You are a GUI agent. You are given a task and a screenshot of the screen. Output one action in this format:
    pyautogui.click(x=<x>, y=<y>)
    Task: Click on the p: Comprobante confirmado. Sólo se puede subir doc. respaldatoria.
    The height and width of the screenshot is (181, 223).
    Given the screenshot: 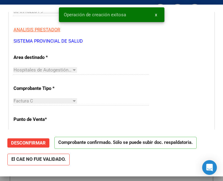 What is the action you would take?
    pyautogui.click(x=125, y=142)
    